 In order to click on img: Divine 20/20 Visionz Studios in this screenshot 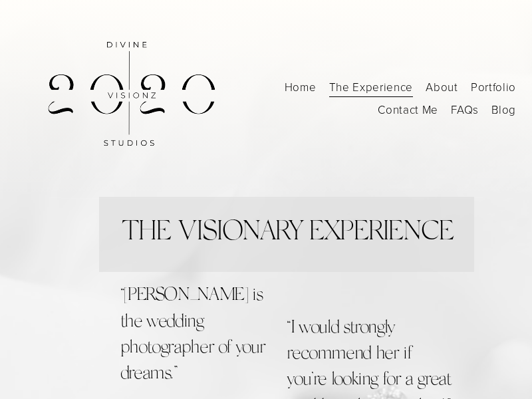, I will do `click(129, 99)`.